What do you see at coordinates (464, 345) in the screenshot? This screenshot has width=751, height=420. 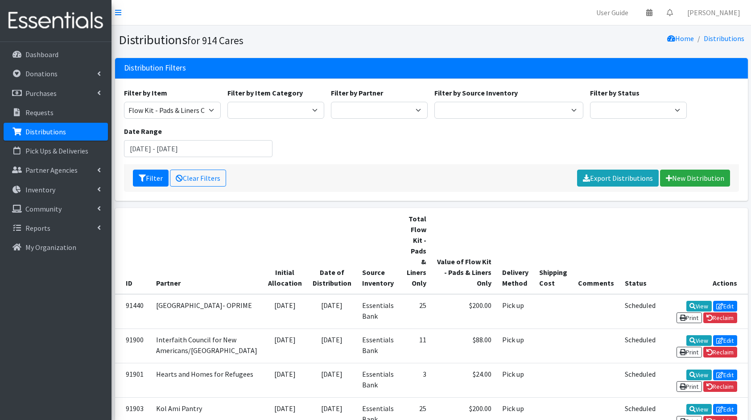 I see `td: $88.00` at bounding box center [464, 345].